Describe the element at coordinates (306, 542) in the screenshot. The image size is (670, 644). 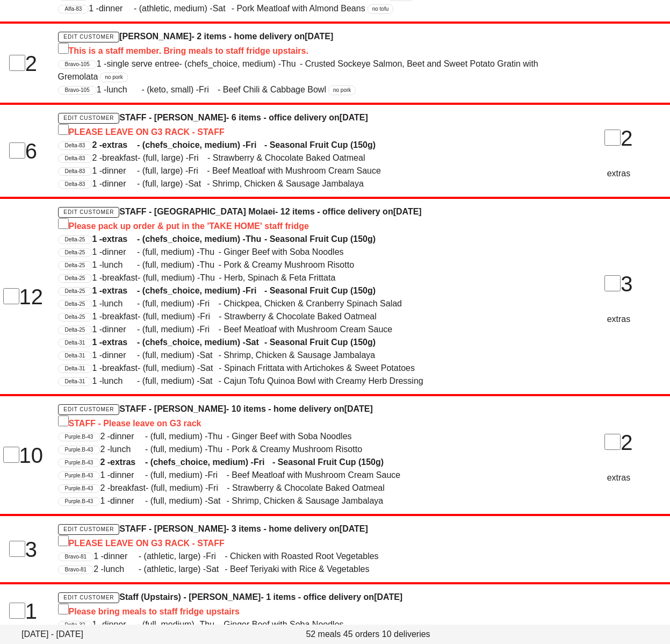
I see `div: PLEASE LEAVE ON G3 RACK - STAFF` at that location.